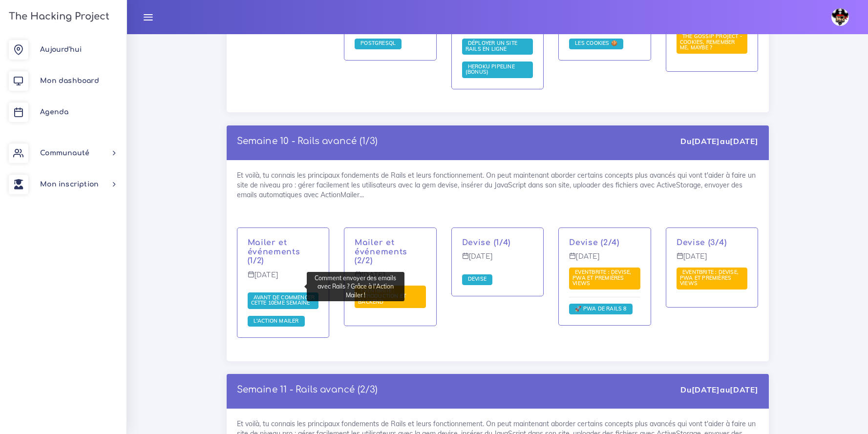 This screenshot has height=434, width=868. I want to click on span: Mon inscription, so click(69, 184).